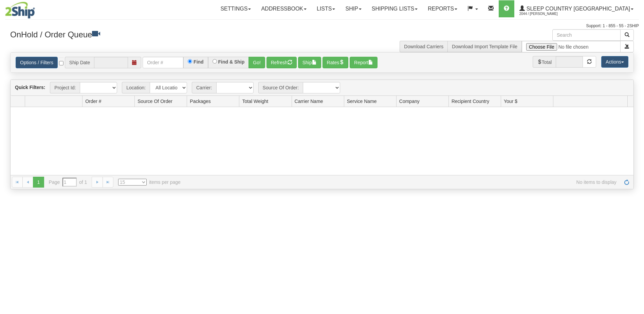 Image resolution: width=644 pixels, height=314 pixels. I want to click on button: Actions, so click(615, 62).